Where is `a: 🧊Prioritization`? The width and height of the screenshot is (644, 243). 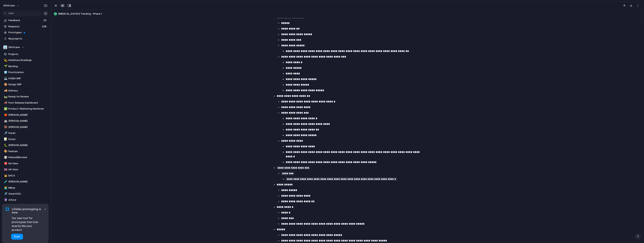
a: 🧊Prioritization is located at coordinates (25, 72).